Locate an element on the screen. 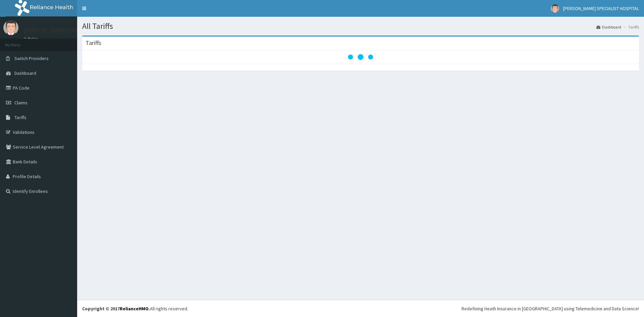 This screenshot has height=317, width=644. svg: audio-loading is located at coordinates (360, 57).